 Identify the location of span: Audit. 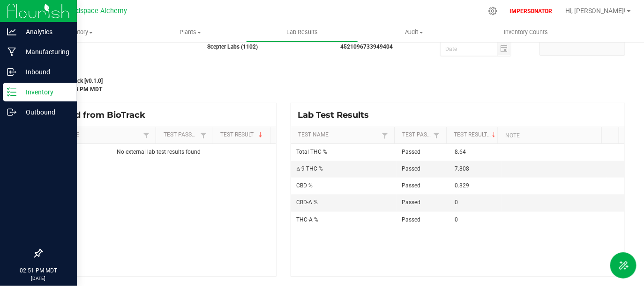
(414, 32).